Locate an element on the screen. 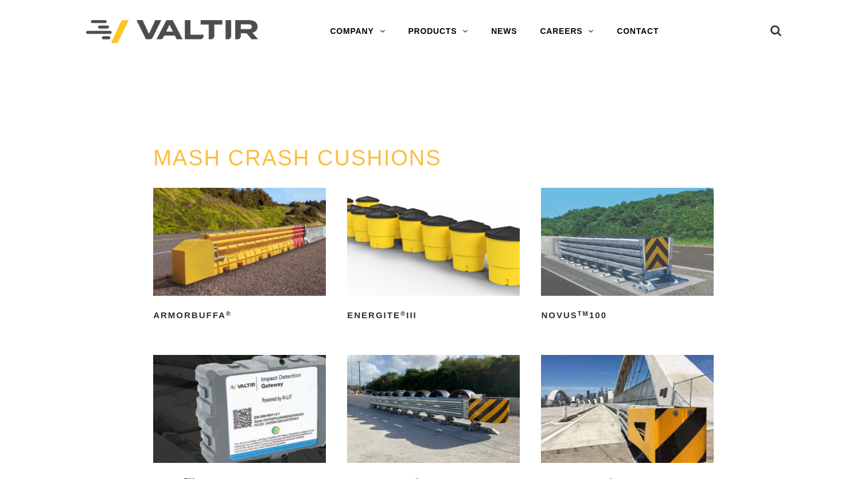  a: MASH CRASH CUSHIONS is located at coordinates (297, 158).